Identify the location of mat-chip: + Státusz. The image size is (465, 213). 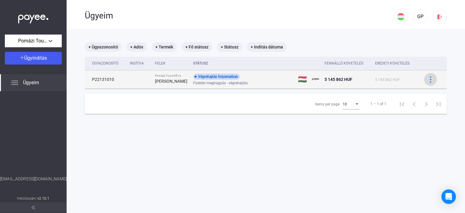
(229, 47).